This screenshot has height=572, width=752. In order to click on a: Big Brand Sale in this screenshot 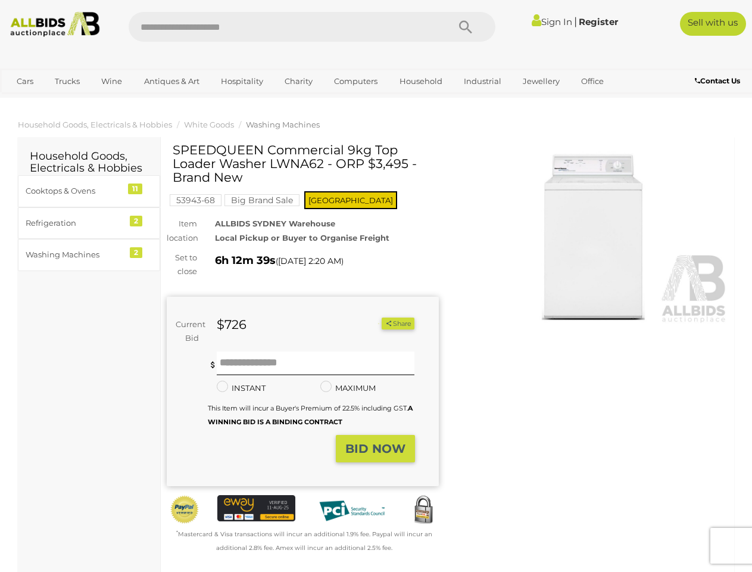, I will do `click(262, 200)`.